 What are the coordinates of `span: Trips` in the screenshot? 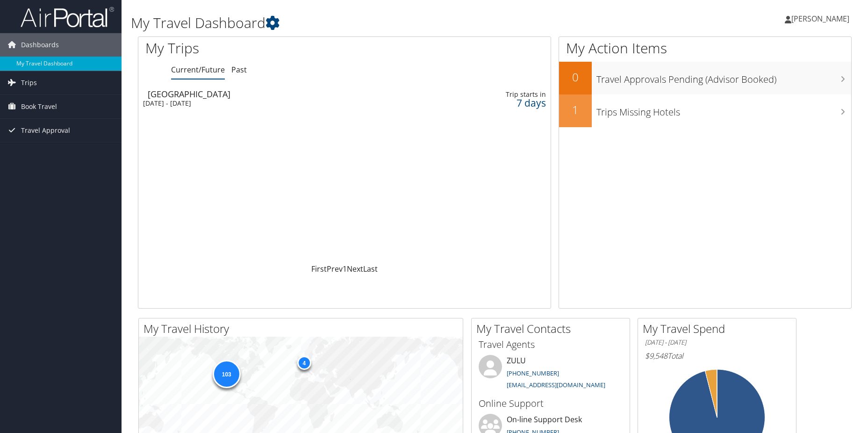 It's located at (29, 82).